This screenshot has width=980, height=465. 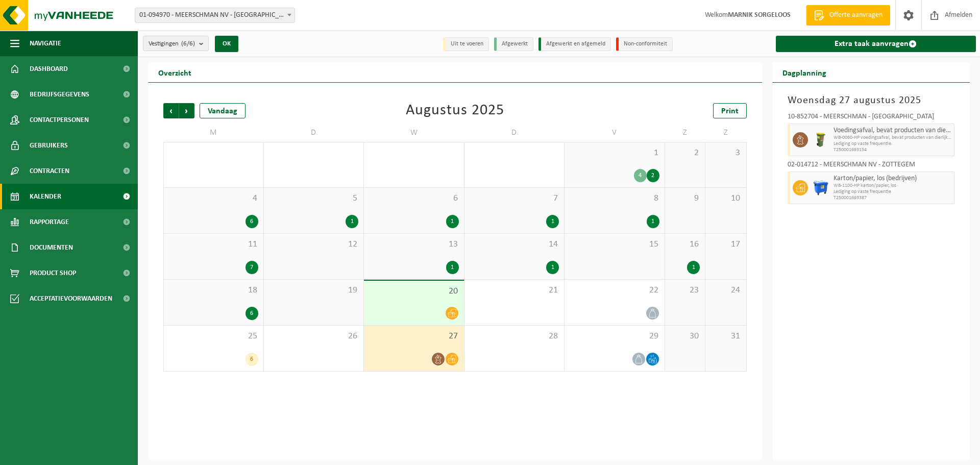 I want to click on span: Vorige, so click(x=171, y=111).